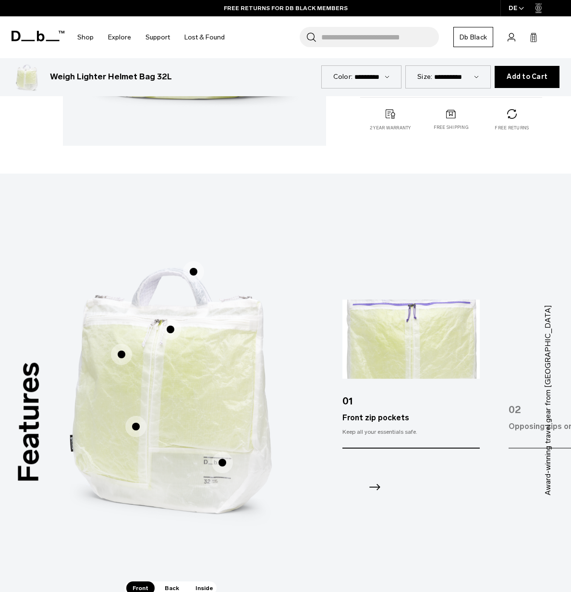  Describe the element at coordinates (411, 432) in the screenshot. I see `div: Keep all your essentials safe.` at that location.